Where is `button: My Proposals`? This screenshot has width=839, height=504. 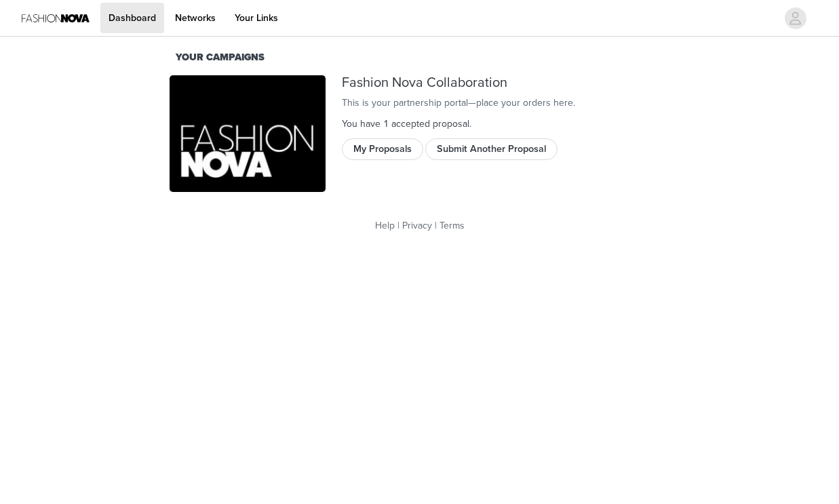 button: My Proposals is located at coordinates (383, 149).